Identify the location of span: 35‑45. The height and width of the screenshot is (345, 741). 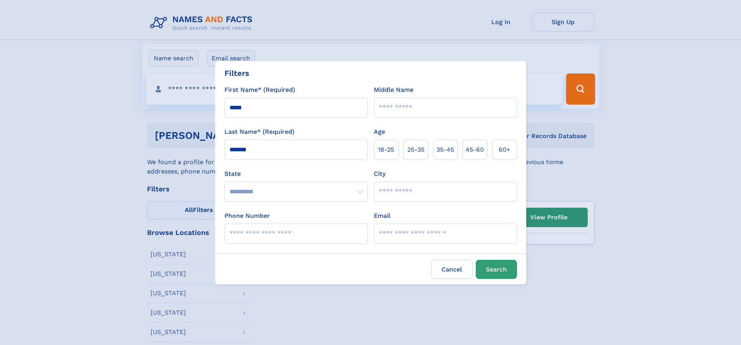
(445, 150).